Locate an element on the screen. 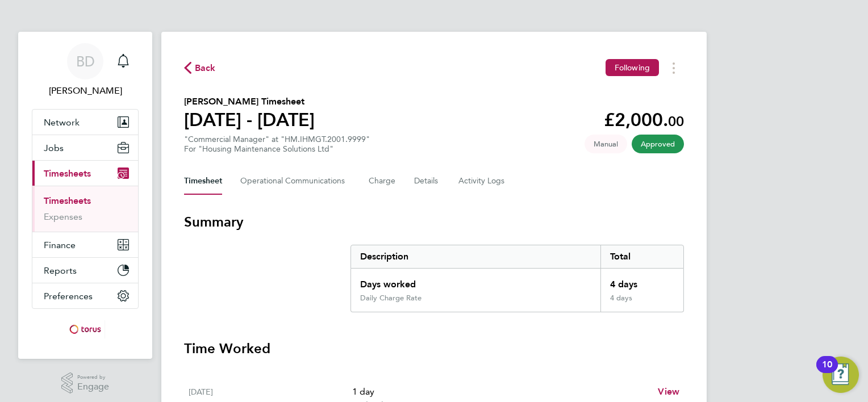  div: Summary is located at coordinates (517, 278).